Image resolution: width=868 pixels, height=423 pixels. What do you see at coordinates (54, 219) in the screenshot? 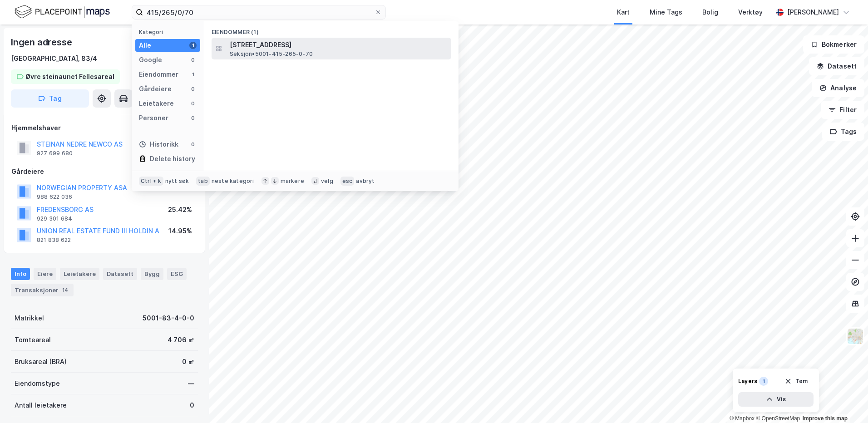
I see `div: 929 301 684` at bounding box center [54, 219].